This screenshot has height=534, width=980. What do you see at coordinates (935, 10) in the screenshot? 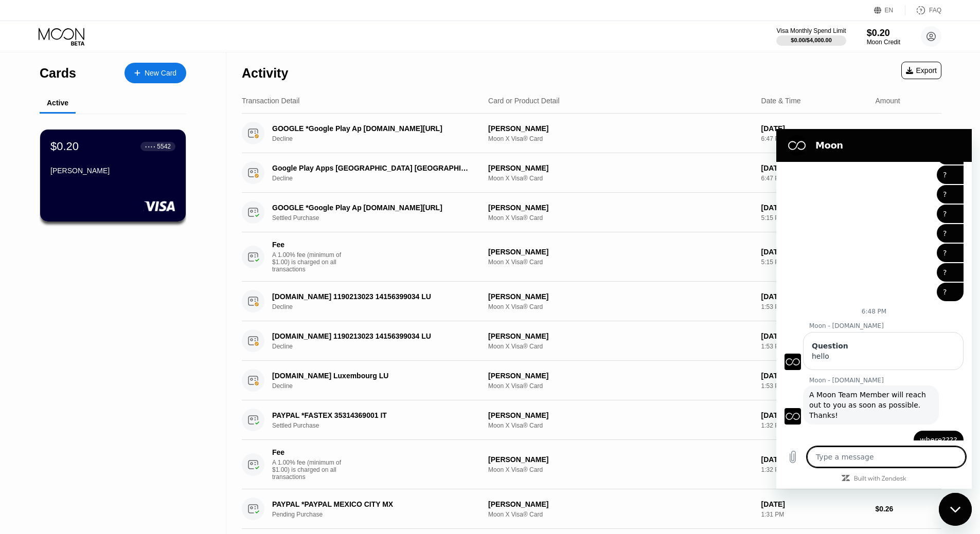
I see `div: FAQ` at bounding box center [935, 10].